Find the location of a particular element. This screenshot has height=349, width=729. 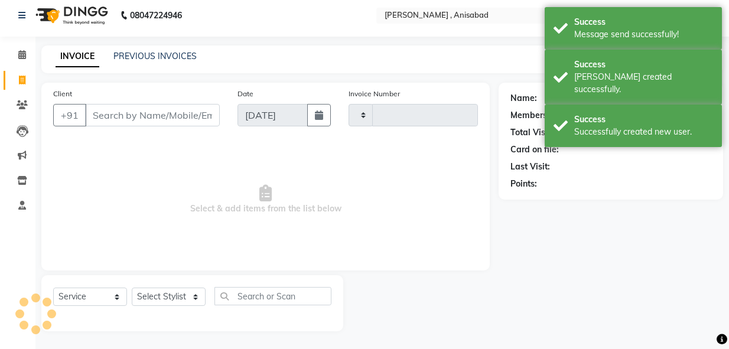

span: Select & add items from the list below is located at coordinates (265, 200).